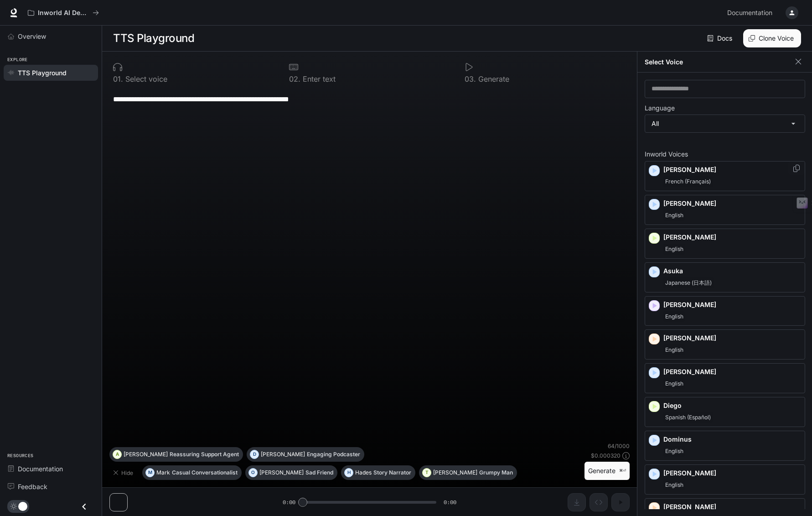  Describe the element at coordinates (124, 472) in the screenshot. I see `button: Hide` at that location.